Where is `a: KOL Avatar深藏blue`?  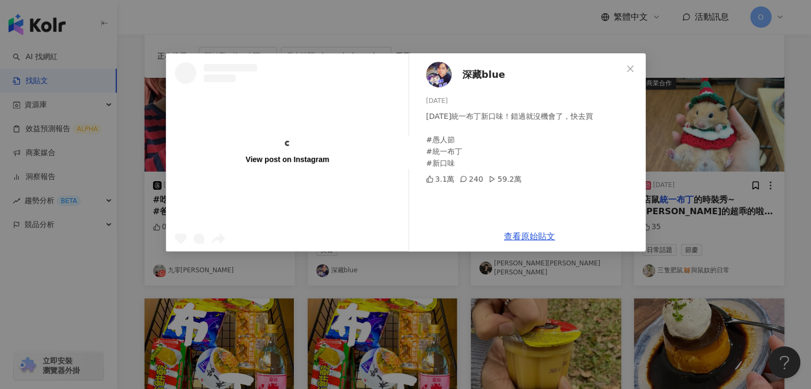
a: KOL Avatar深藏blue is located at coordinates (524, 75).